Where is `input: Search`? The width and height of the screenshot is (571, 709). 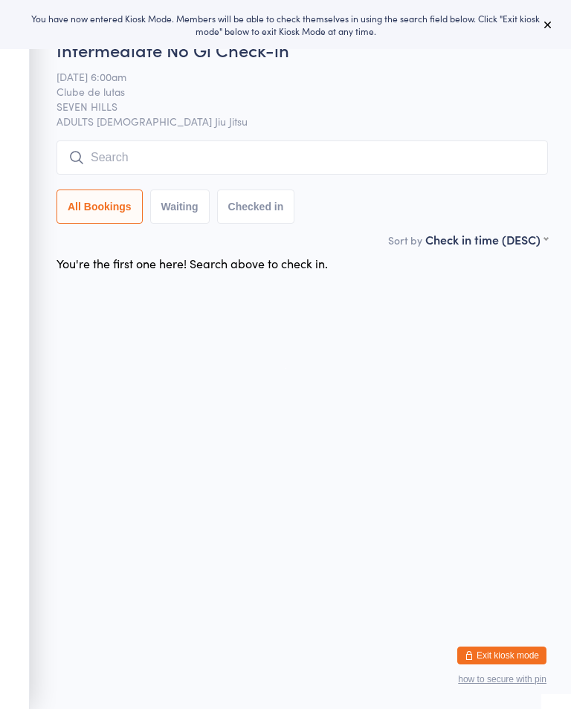 input: Search is located at coordinates (302, 158).